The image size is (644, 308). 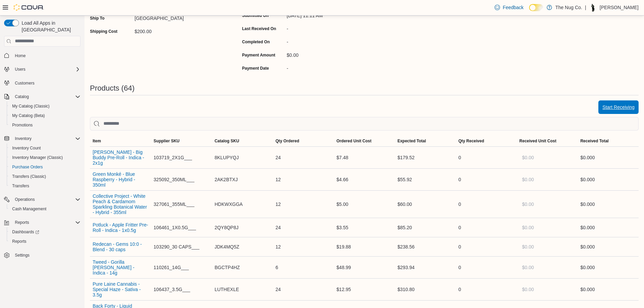 What do you see at coordinates (364, 204) in the screenshot?
I see `div: $5.00` at bounding box center [364, 204].